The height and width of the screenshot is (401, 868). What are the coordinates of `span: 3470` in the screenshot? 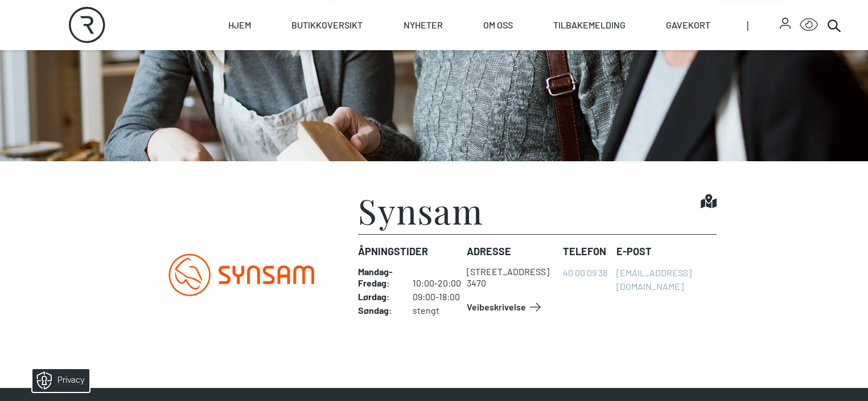 It's located at (476, 283).